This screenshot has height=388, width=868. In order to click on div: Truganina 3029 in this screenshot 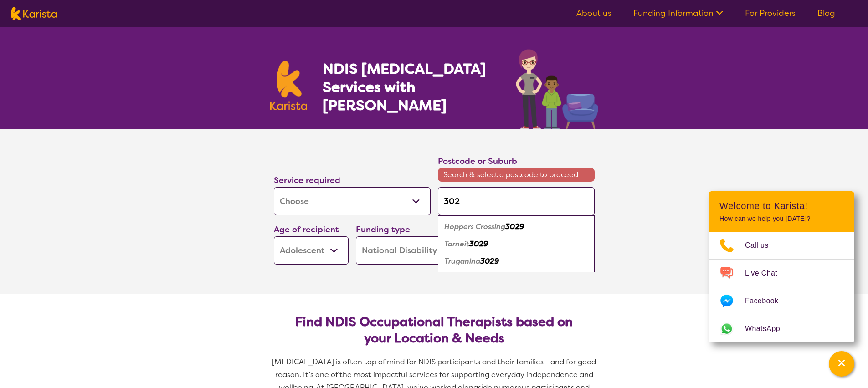, I will do `click(517, 261)`.